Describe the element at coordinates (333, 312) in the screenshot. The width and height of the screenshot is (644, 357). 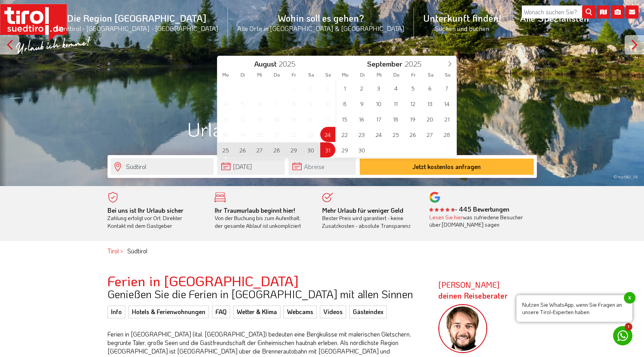
I see `a: Videos` at that location.